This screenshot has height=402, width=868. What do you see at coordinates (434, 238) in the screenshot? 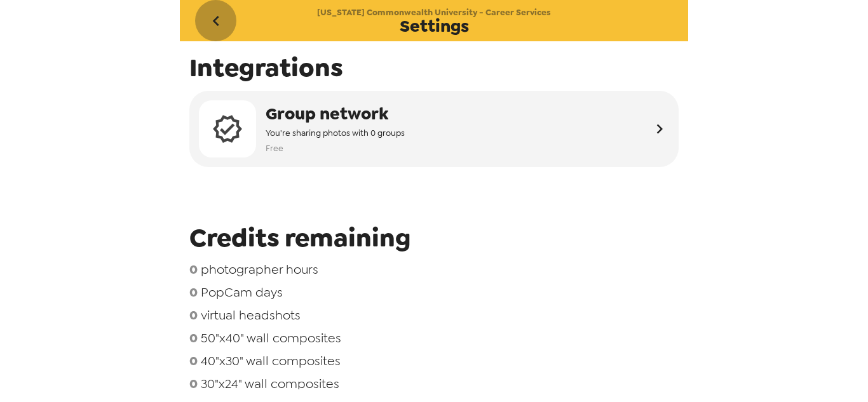
I see `span: Credits remaining` at bounding box center [434, 238].